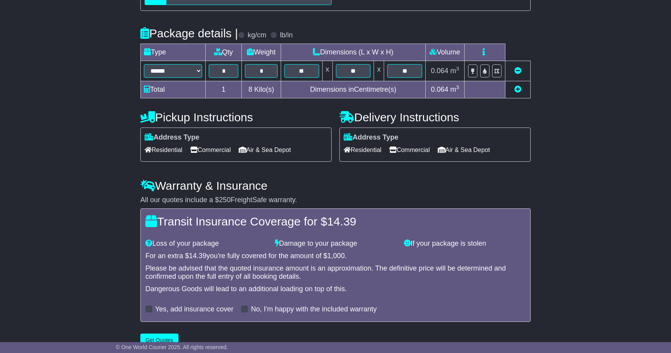 This screenshot has height=353, width=671. Describe the element at coordinates (173, 90) in the screenshot. I see `td: Total` at that location.